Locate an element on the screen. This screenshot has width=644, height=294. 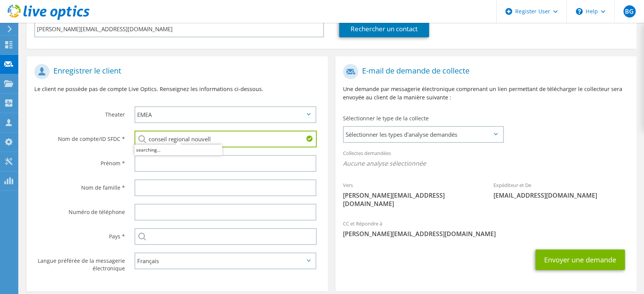
span: BG is located at coordinates (629, 11).